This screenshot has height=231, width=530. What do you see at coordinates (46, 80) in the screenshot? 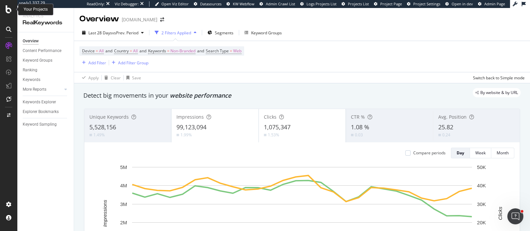
I see `a: Keywords` at bounding box center [46, 80].